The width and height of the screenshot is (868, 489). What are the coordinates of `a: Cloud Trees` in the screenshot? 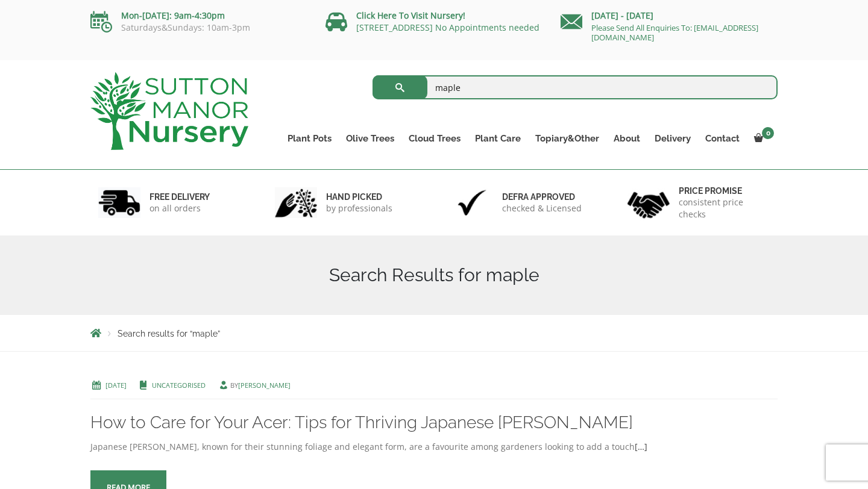 It's located at (435, 139).